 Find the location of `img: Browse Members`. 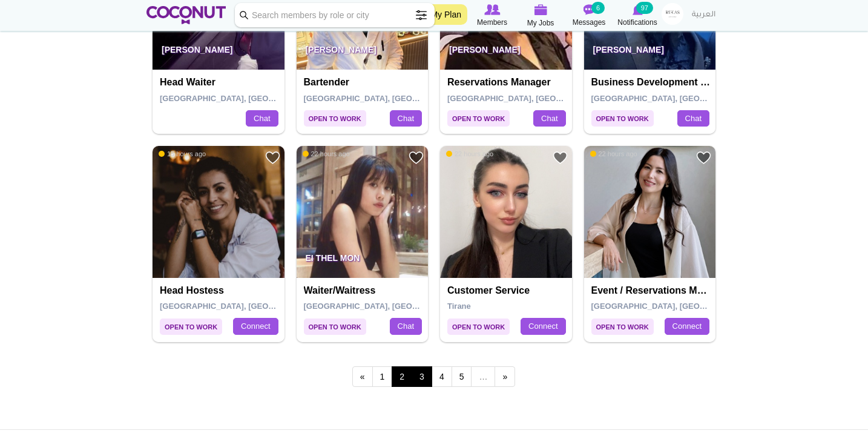

img: Browse Members is located at coordinates (492, 10).